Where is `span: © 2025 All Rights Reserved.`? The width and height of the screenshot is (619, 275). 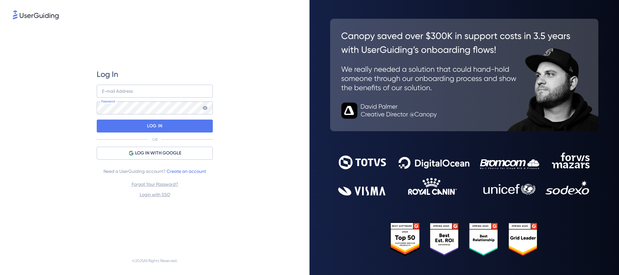 span: © 2025 All Rights Reserved. is located at coordinates (155, 260).